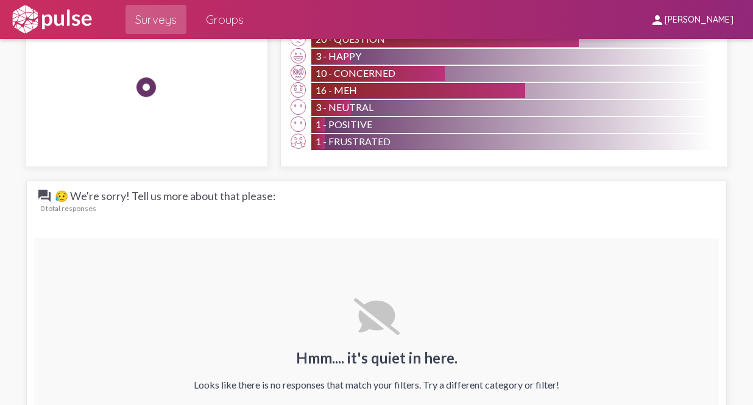  What do you see at coordinates (156, 20) in the screenshot?
I see `span: Surveys` at bounding box center [156, 20].